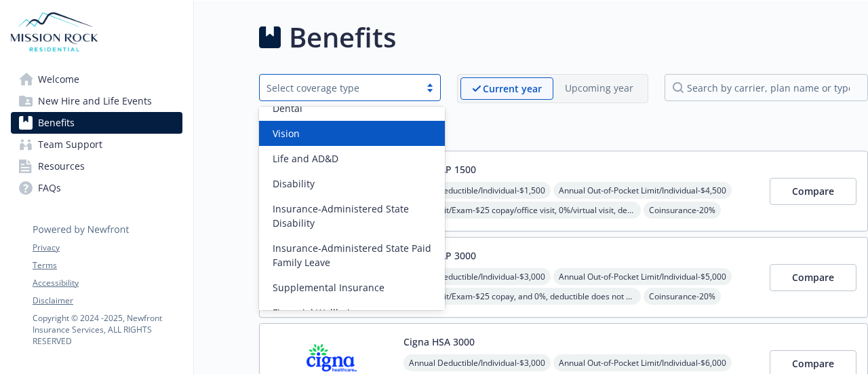 This screenshot has height=374, width=868. I want to click on p: Current year, so click(512, 89).